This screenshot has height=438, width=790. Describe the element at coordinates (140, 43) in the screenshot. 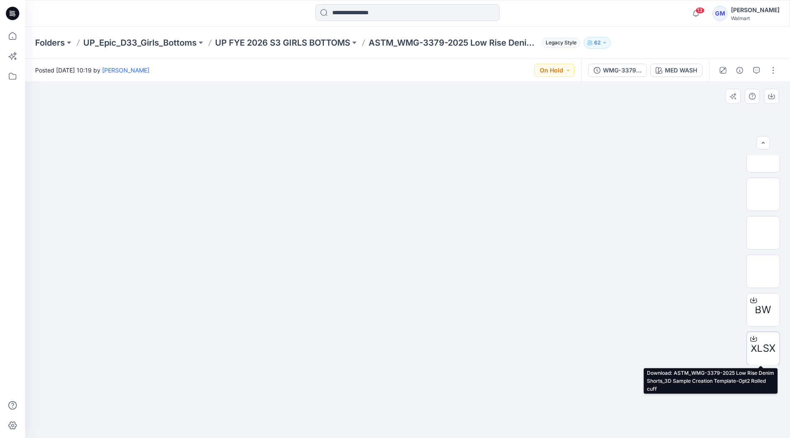

I see `p: UP_Epic_D33_Girls_Bottoms` at that location.